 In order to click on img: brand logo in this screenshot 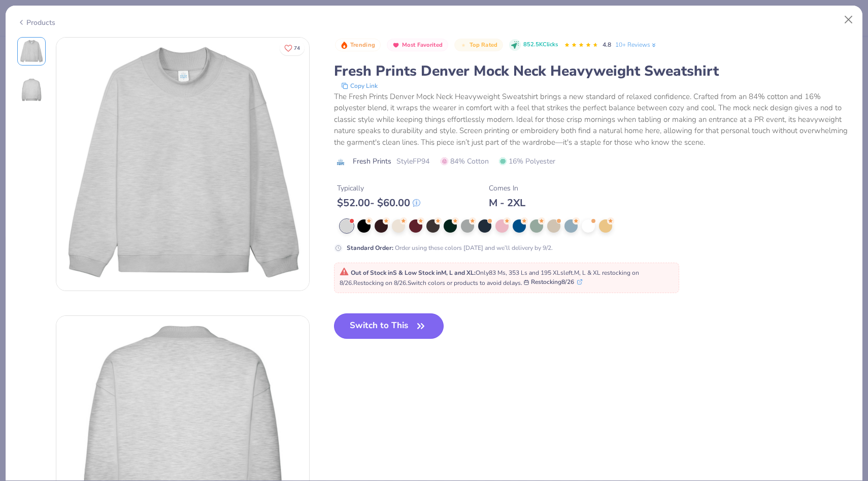, I will do `click(340, 162)`.